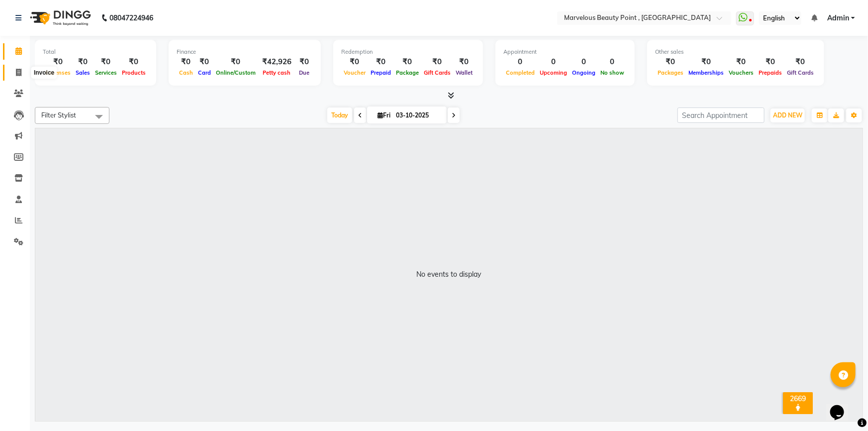  Describe the element at coordinates (245, 51) in the screenshot. I see `div: Finance` at that location.